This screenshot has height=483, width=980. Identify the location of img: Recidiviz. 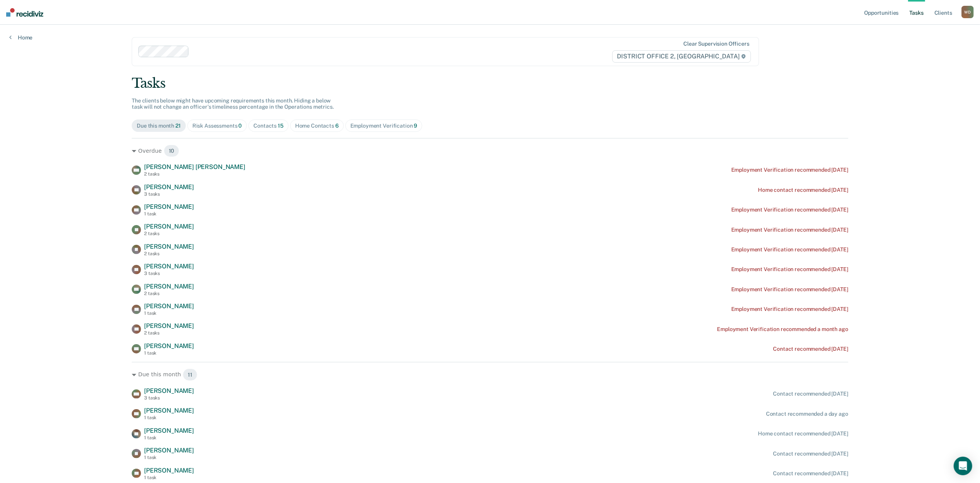
(25, 12).